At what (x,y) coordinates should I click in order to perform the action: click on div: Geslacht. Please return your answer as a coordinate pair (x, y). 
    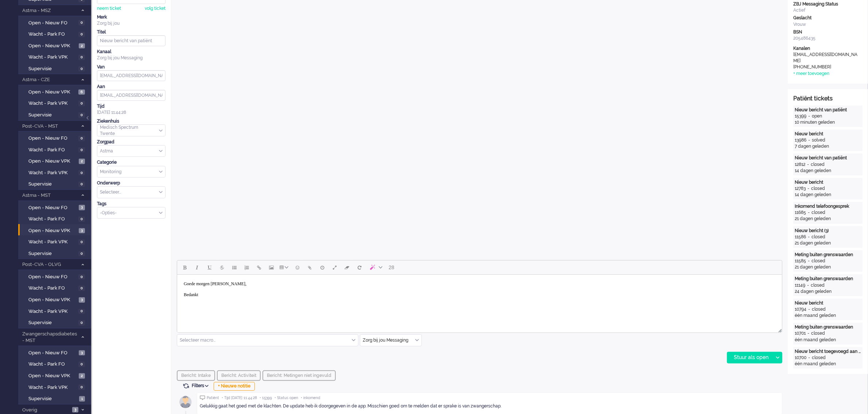
    Looking at the image, I should click on (827, 18).